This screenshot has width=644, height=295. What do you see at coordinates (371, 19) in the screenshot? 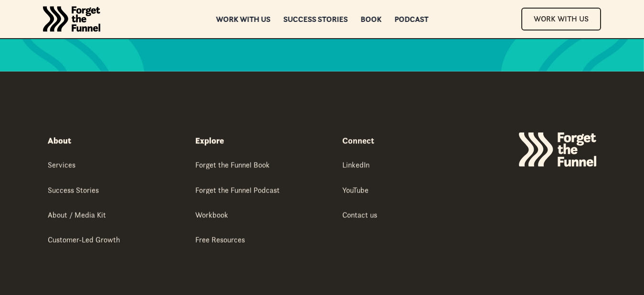
I see `div: Book` at bounding box center [371, 19].